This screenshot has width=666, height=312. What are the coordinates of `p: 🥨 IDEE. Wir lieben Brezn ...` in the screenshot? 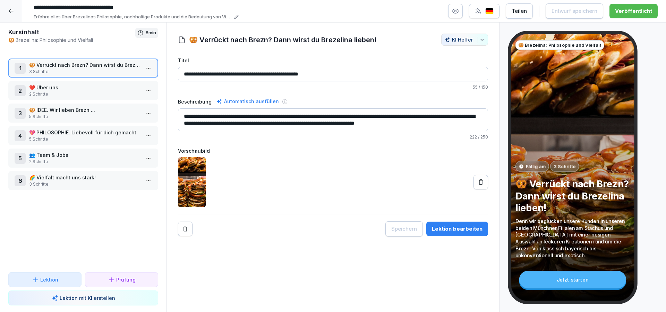 It's located at (85, 110).